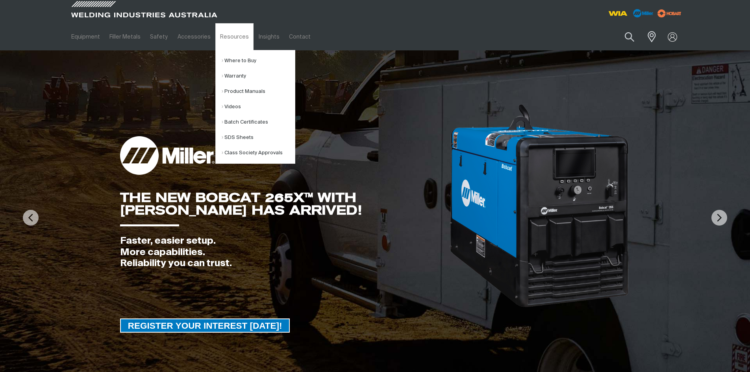 This screenshot has height=372, width=750. What do you see at coordinates (258, 153) in the screenshot?
I see `a: Class Society Approvals` at bounding box center [258, 153].